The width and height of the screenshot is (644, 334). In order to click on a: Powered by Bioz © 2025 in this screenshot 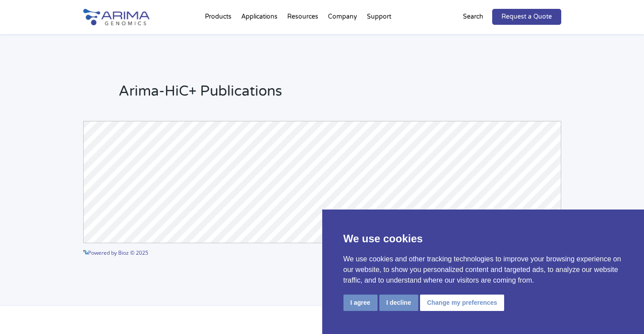, I will do `click(116, 253)`.